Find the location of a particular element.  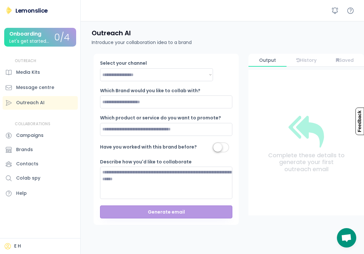

div: Complete these details to generate your first outreach email is located at coordinates (306, 162).